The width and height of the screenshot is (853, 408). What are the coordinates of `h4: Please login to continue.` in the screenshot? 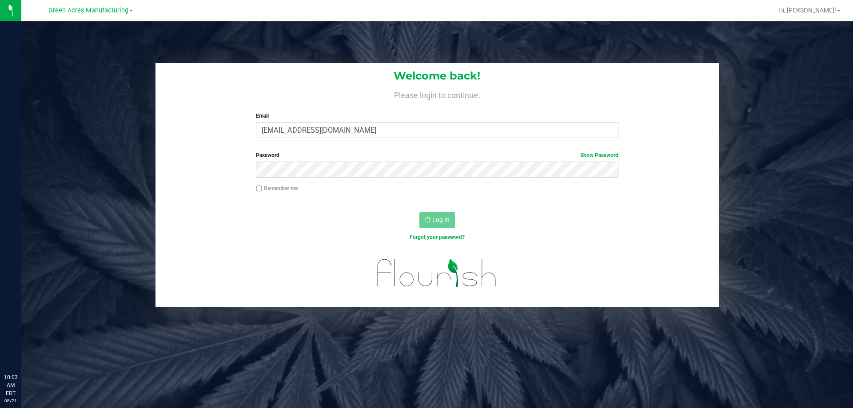 It's located at (437, 94).